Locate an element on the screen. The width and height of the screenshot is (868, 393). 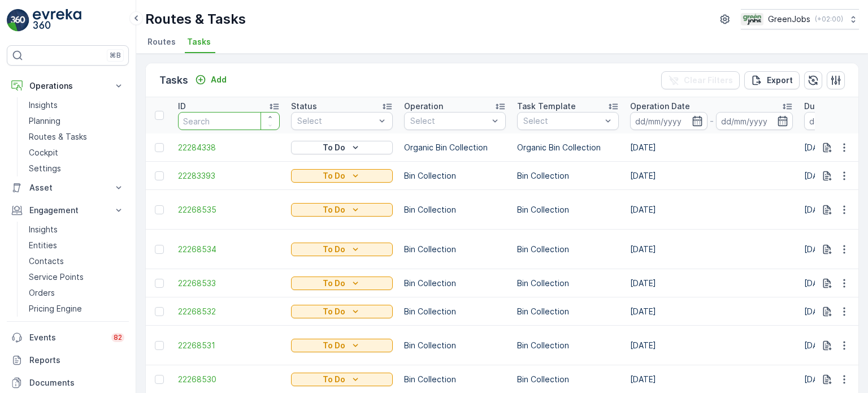
p: Add is located at coordinates (219, 80).